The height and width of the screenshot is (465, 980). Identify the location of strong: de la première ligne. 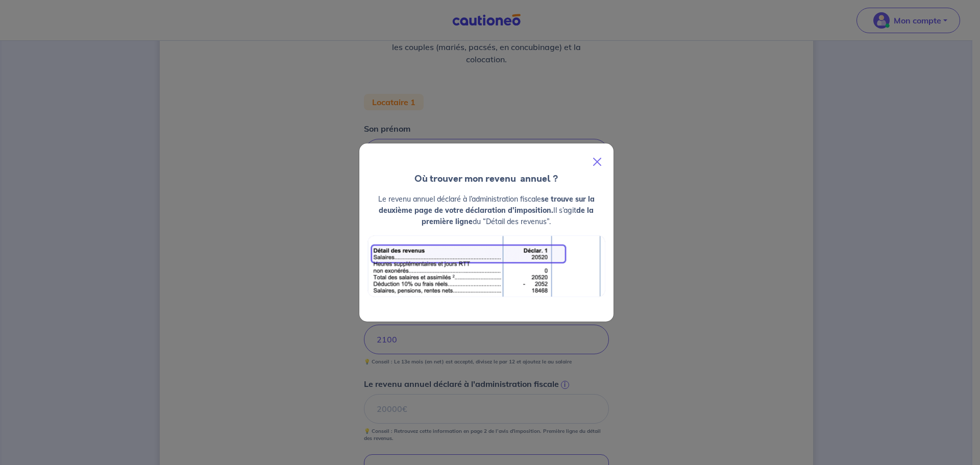
(508, 216).